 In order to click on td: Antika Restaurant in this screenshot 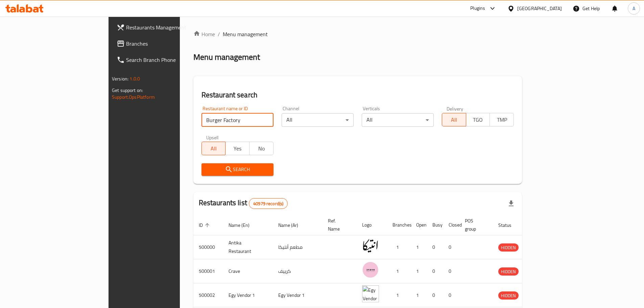, I will do `click(248, 247)`.